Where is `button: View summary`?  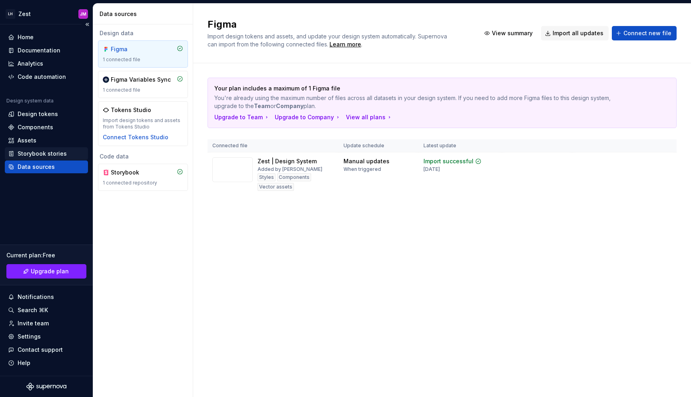 button: View summary is located at coordinates (509, 33).